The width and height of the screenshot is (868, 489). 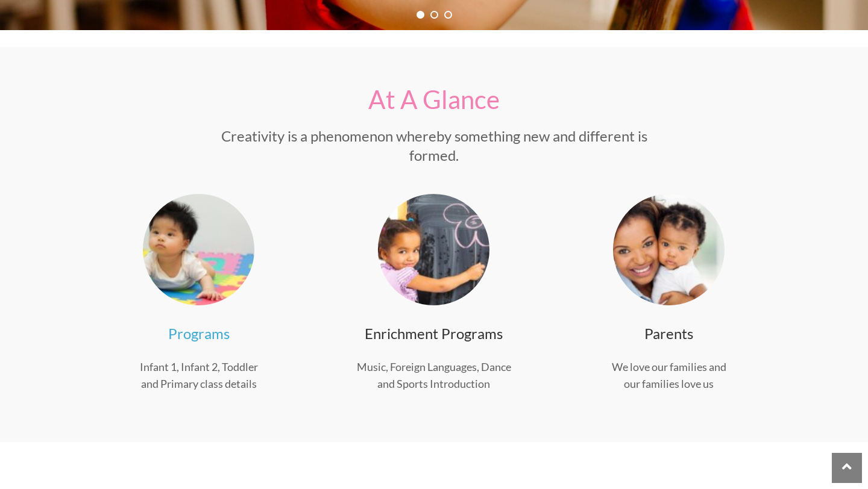 I want to click on h2: At A Glance, so click(x=434, y=99).